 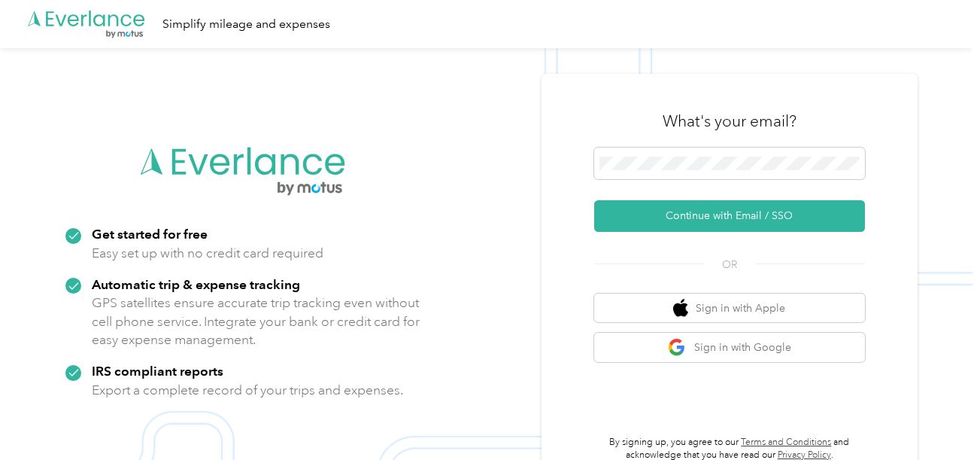 I want to click on button: apple logoSign in with Apple, so click(x=729, y=308).